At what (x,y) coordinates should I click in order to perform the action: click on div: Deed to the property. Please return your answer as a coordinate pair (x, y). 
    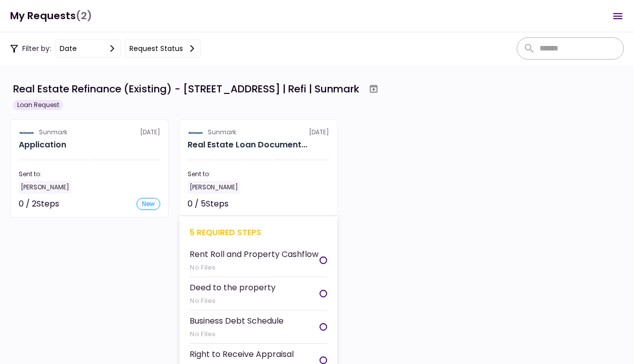
    Looking at the image, I should click on (233, 287).